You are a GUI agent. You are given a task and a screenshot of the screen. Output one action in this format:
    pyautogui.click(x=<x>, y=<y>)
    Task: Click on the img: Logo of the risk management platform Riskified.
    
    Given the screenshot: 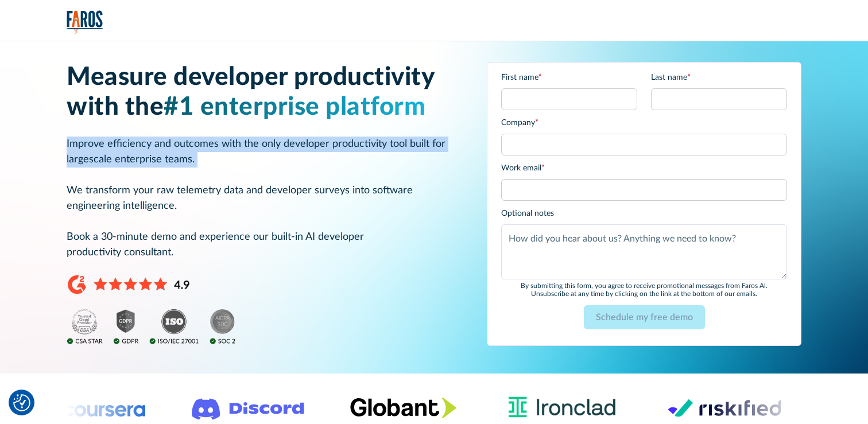 What is the action you would take?
    pyautogui.click(x=724, y=408)
    